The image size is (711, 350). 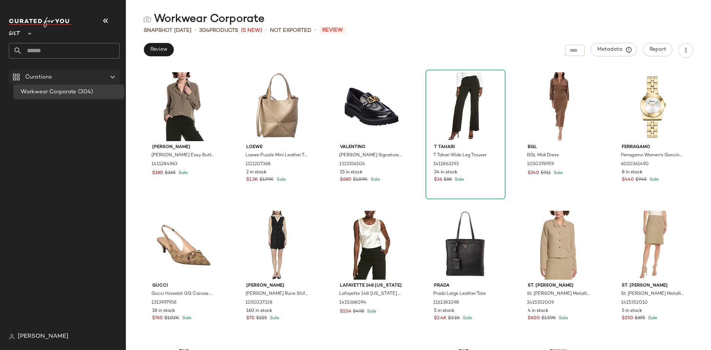 I want to click on span: 1050237328, so click(x=259, y=303).